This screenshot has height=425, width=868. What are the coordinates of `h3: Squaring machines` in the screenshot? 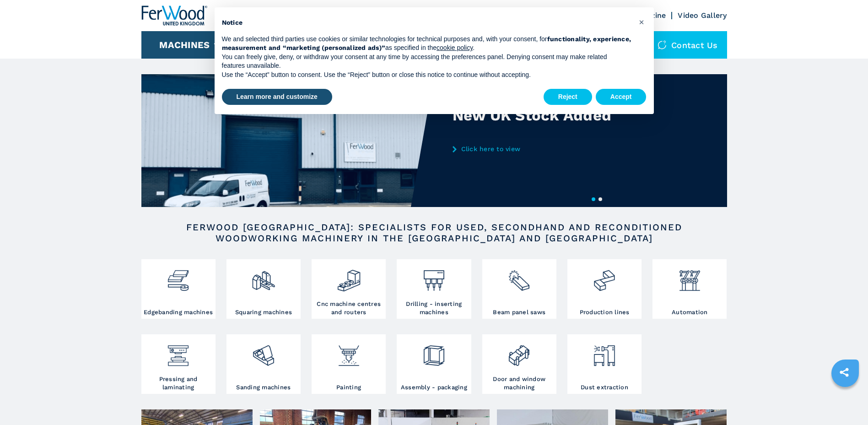 It's located at (263, 312).